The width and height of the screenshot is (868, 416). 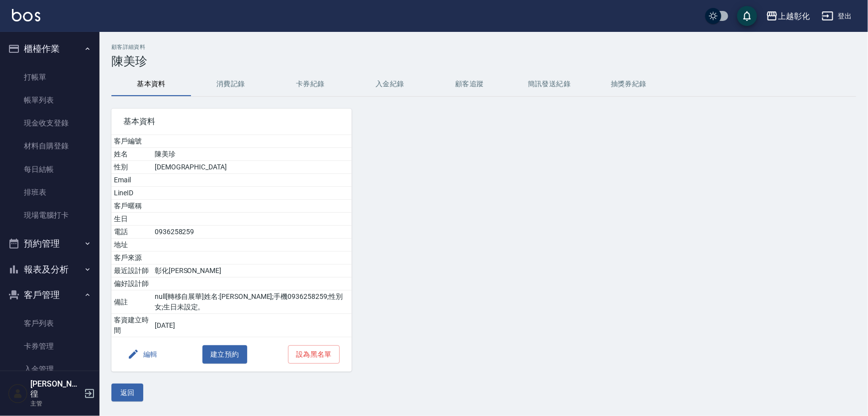 What do you see at coordinates (251, 232) in the screenshot?
I see `td: 0936258259` at bounding box center [251, 232].